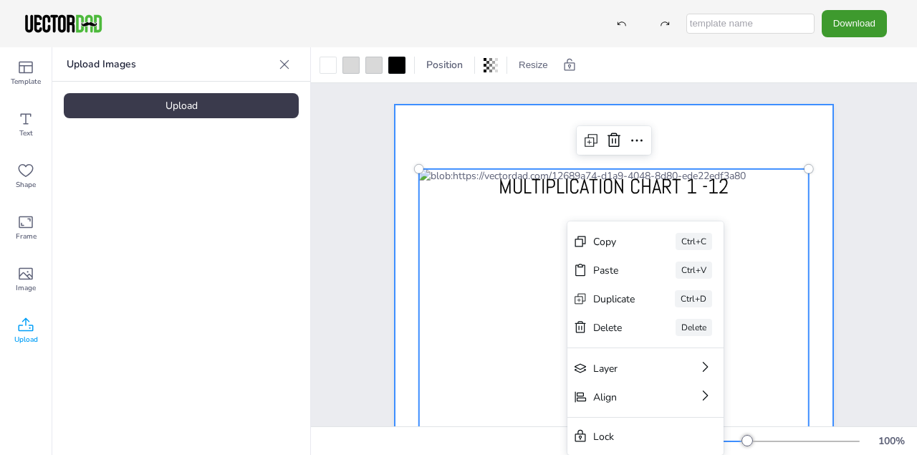 Image resolution: width=917 pixels, height=455 pixels. I want to click on span: Text, so click(26, 133).